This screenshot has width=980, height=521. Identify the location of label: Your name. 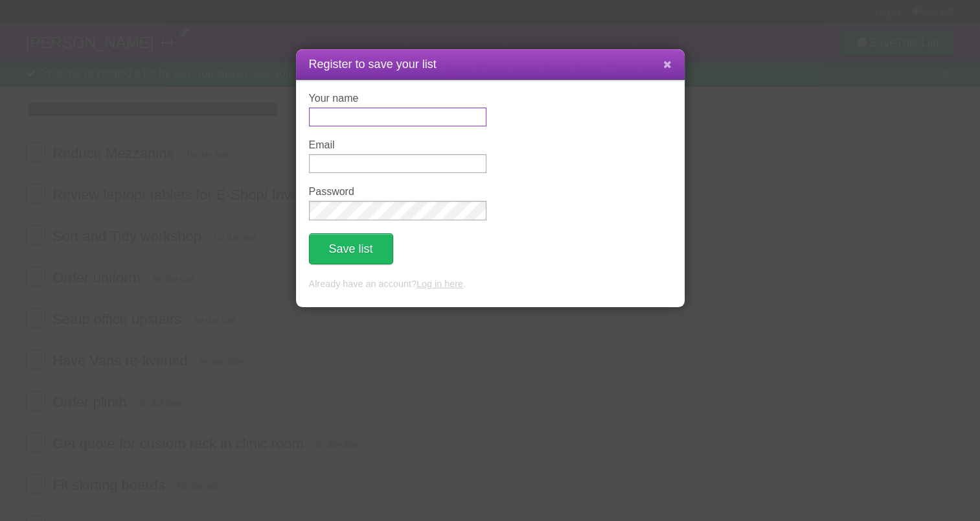
(398, 99).